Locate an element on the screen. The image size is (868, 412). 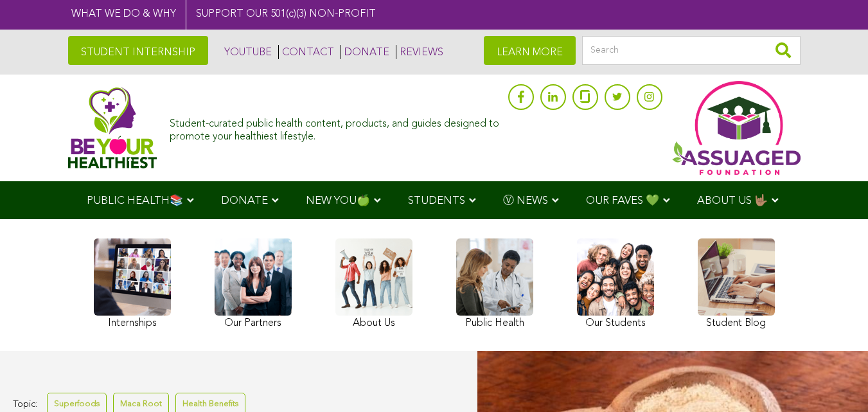
span: STUDENTS is located at coordinates (436, 201).